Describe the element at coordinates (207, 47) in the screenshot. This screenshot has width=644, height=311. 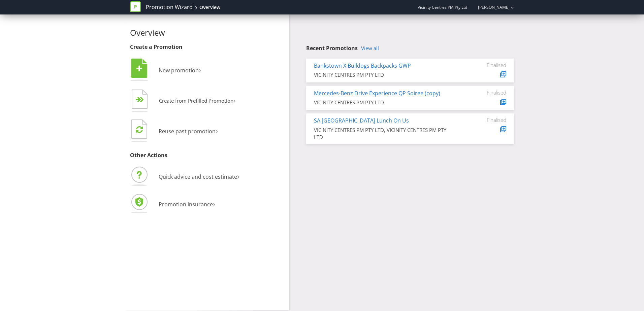
I see `h3: Create a Promotion` at that location.